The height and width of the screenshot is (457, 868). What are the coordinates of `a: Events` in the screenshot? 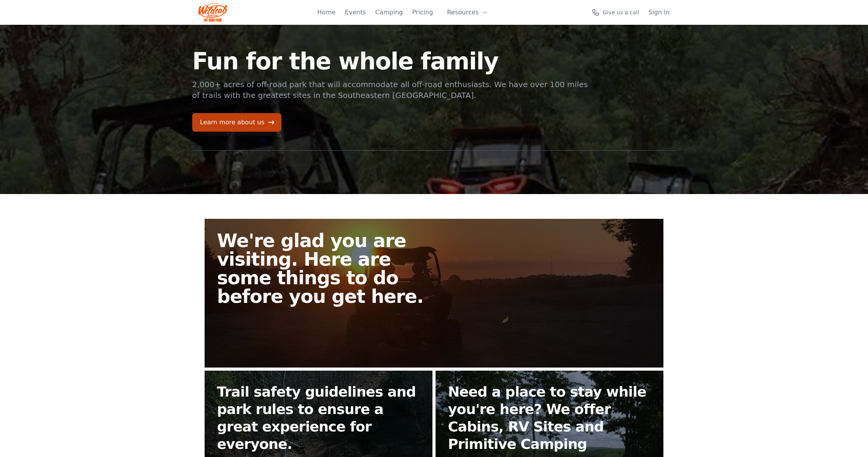 It's located at (356, 13).